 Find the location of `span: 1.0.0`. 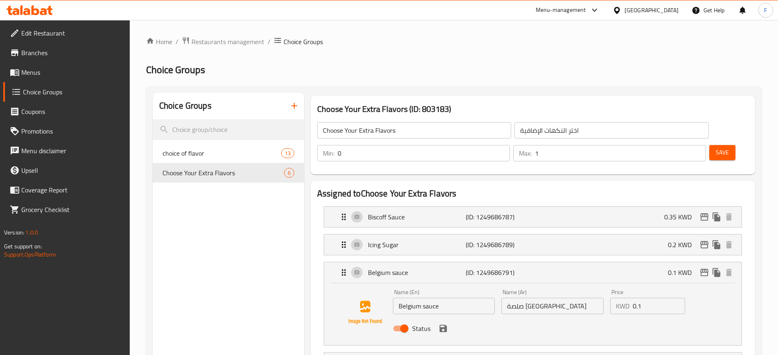

span: 1.0.0 is located at coordinates (31, 233).